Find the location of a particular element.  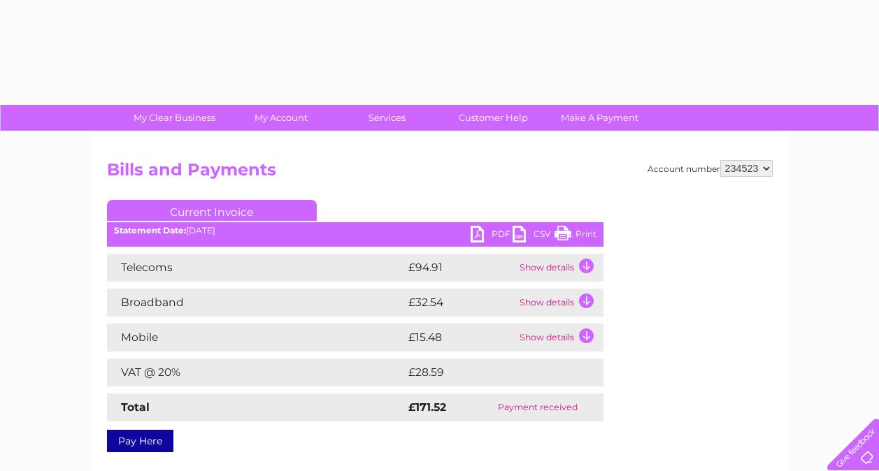

a: Services is located at coordinates (387, 117).